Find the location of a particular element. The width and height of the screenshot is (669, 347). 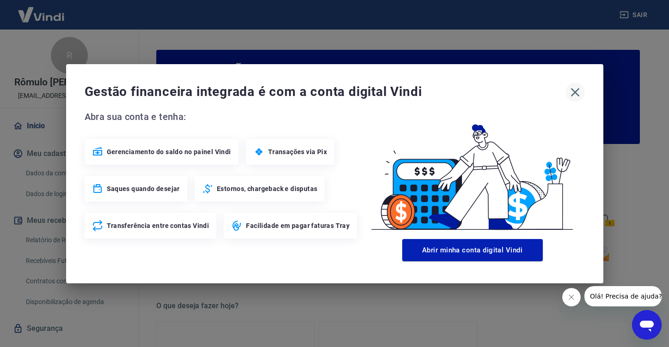

span: Estornos, chargeback e disputas is located at coordinates (267, 189).